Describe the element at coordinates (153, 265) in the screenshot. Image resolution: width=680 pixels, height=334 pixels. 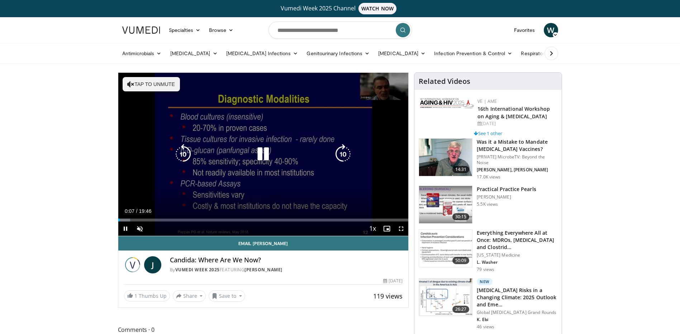
I see `span: J` at that location.